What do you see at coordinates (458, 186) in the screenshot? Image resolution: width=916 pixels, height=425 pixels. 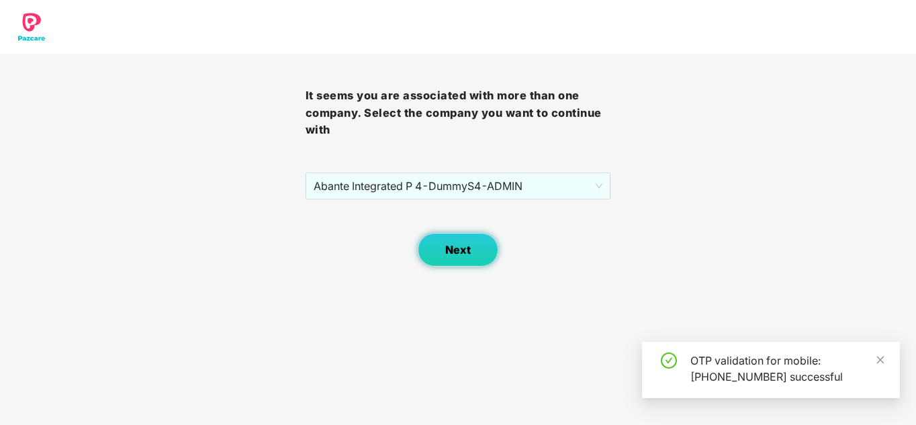 I see `span: Abante Integrated P 4 - DummyS4 - ADMIN` at bounding box center [458, 186].